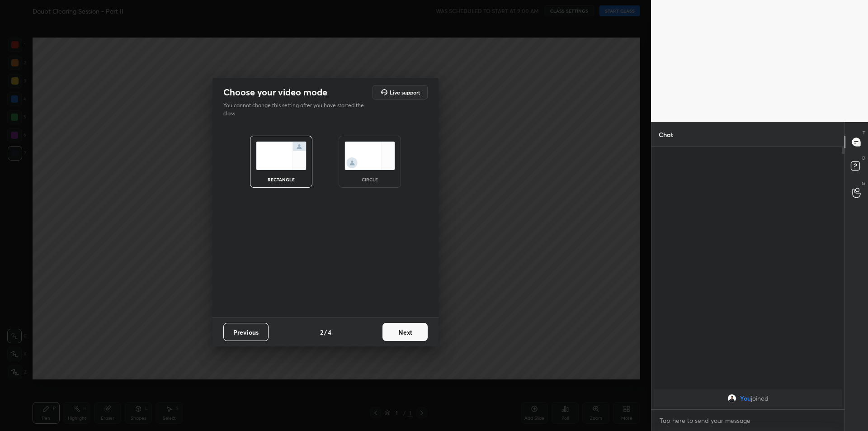 The height and width of the screenshot is (431, 868). Describe the element at coordinates (864, 183) in the screenshot. I see `p: G` at that location.